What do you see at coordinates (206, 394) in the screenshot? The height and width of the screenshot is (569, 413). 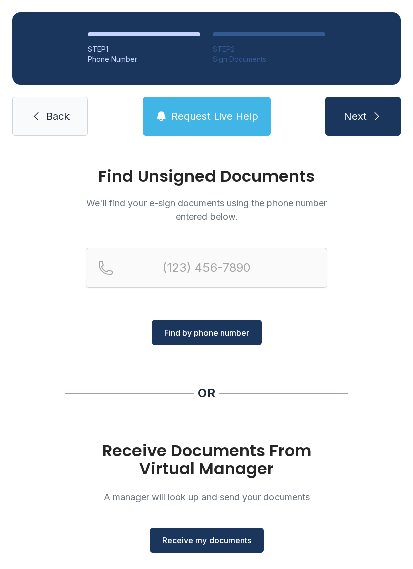 I see `div: OR` at bounding box center [206, 394].